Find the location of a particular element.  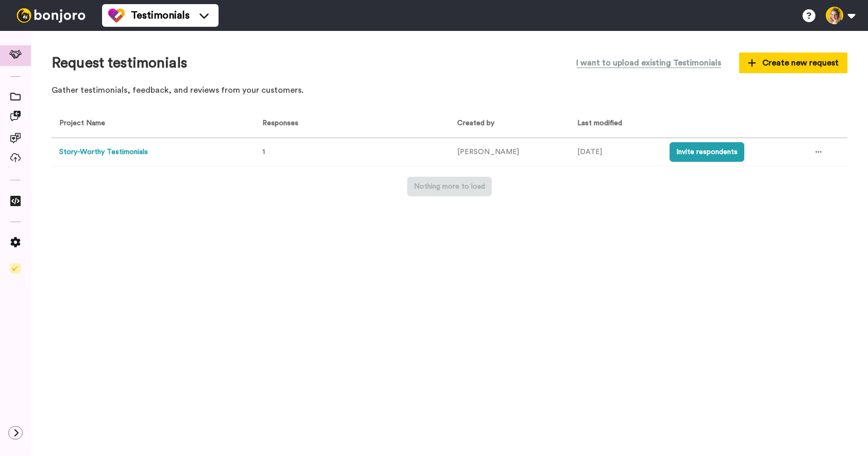

button: I want to upload existing Testimonials is located at coordinates (649, 63).